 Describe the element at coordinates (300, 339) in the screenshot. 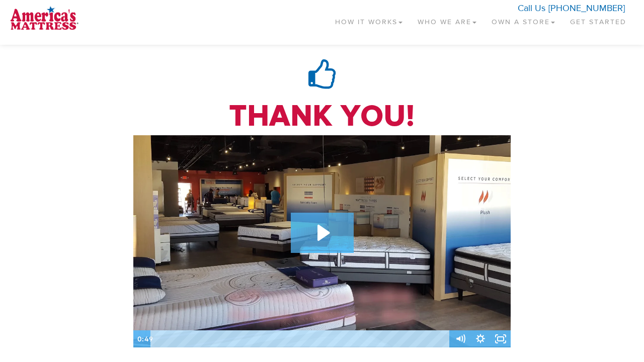

I see `div: Playbar` at that location.